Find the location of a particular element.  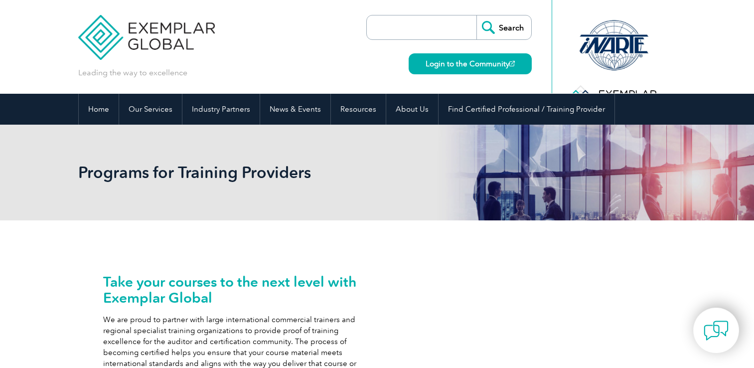

img: open_square.png is located at coordinates (512, 63).